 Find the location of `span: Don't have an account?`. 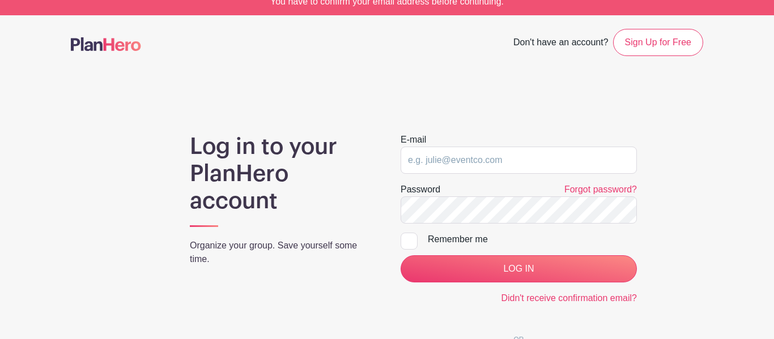

span: Don't have an account? is located at coordinates (561, 44).